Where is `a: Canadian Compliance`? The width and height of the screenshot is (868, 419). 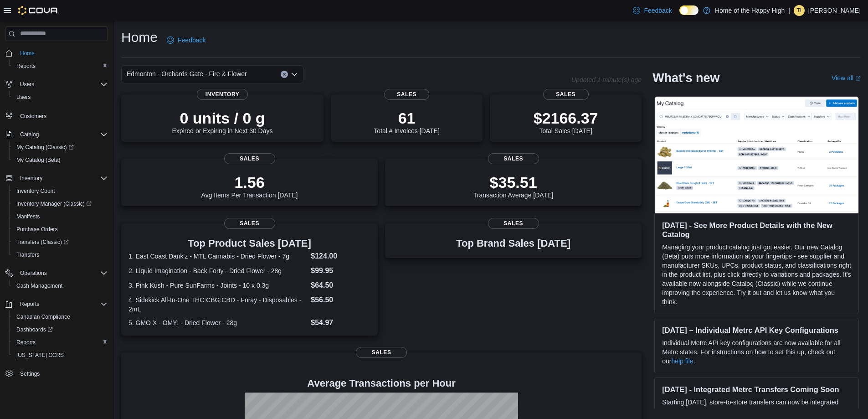
a: Canadian Compliance is located at coordinates (43, 317).